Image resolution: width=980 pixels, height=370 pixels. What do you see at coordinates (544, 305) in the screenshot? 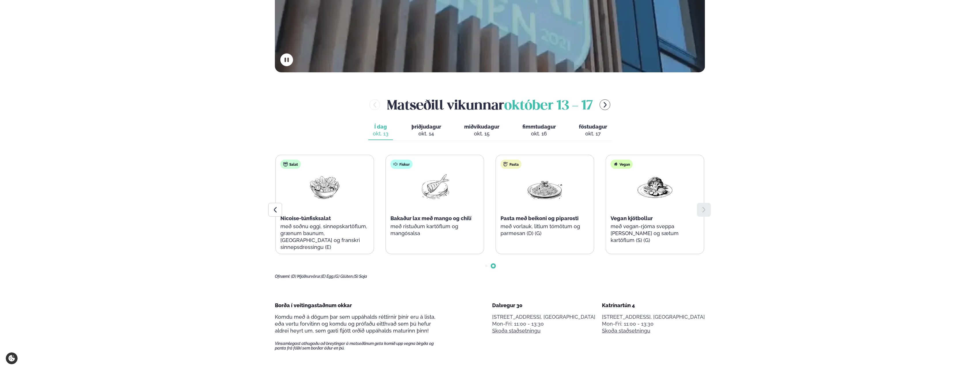
I see `div: Dalvegur 30` at bounding box center [544, 305].